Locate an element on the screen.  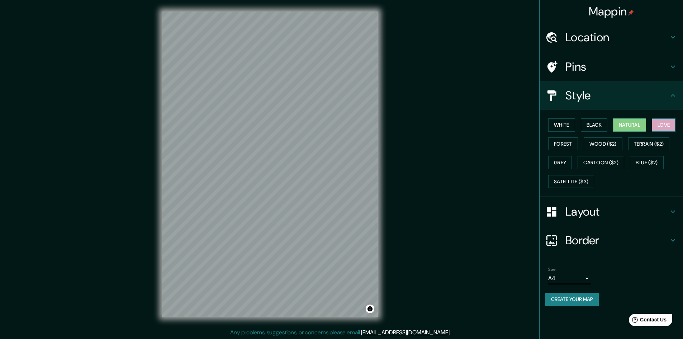
div: A4 is located at coordinates (570, 278).